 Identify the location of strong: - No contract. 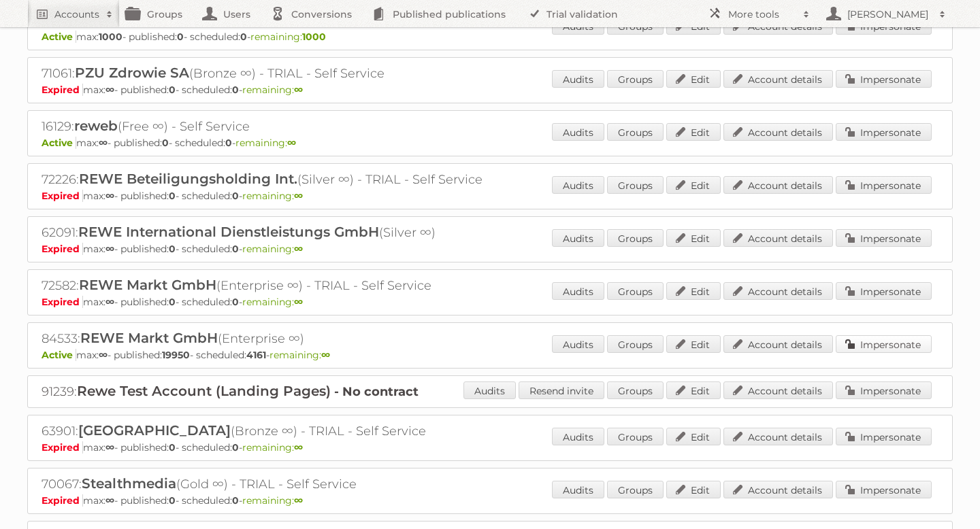
(376, 392).